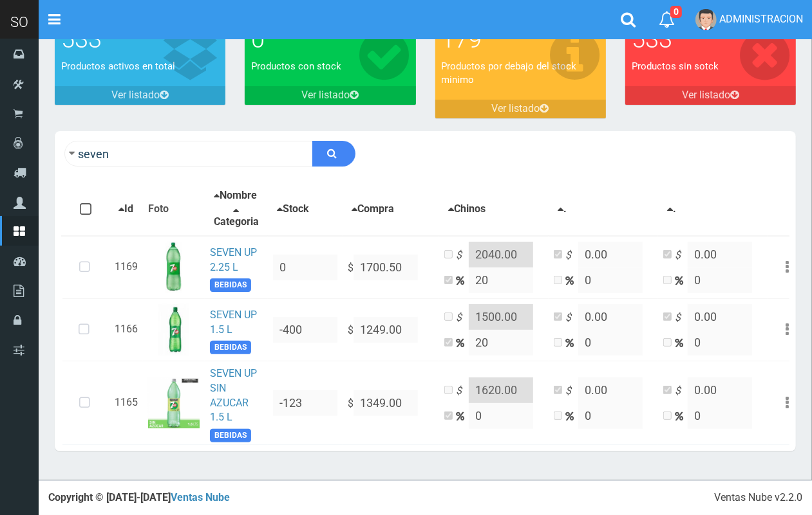 The height and width of the screenshot is (515, 812). I want to click on span: ADMINISTRACION, so click(761, 19).